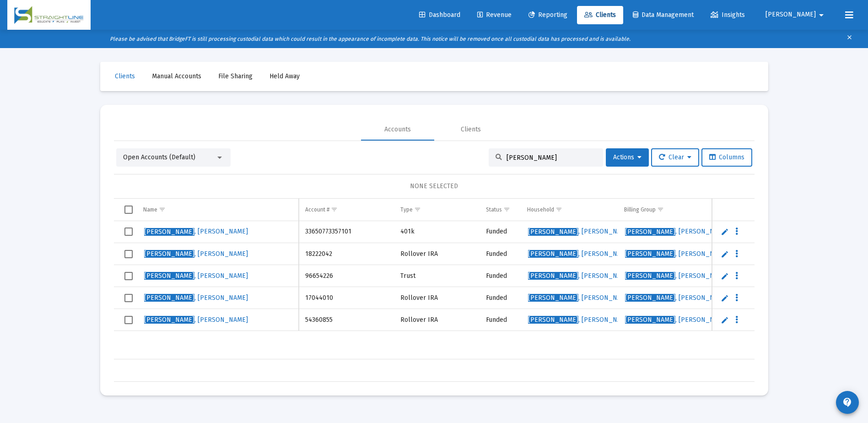 This screenshot has height=423, width=868. Describe the element at coordinates (346, 298) in the screenshot. I see `td: 17044010` at that location.